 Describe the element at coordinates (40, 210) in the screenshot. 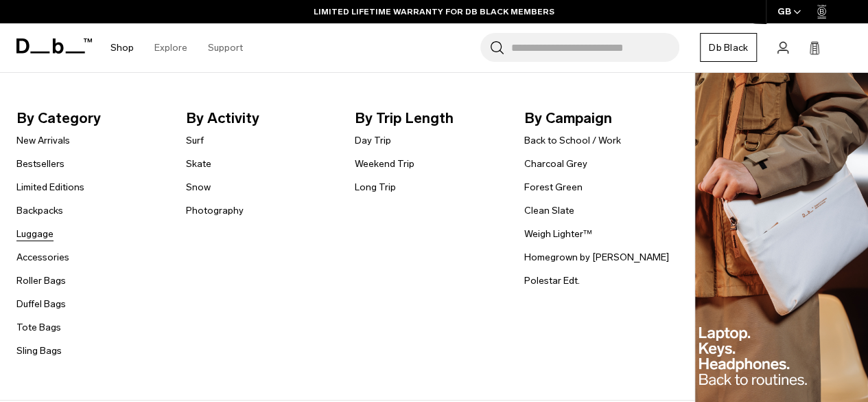

I see `a: Backpacks` at that location.